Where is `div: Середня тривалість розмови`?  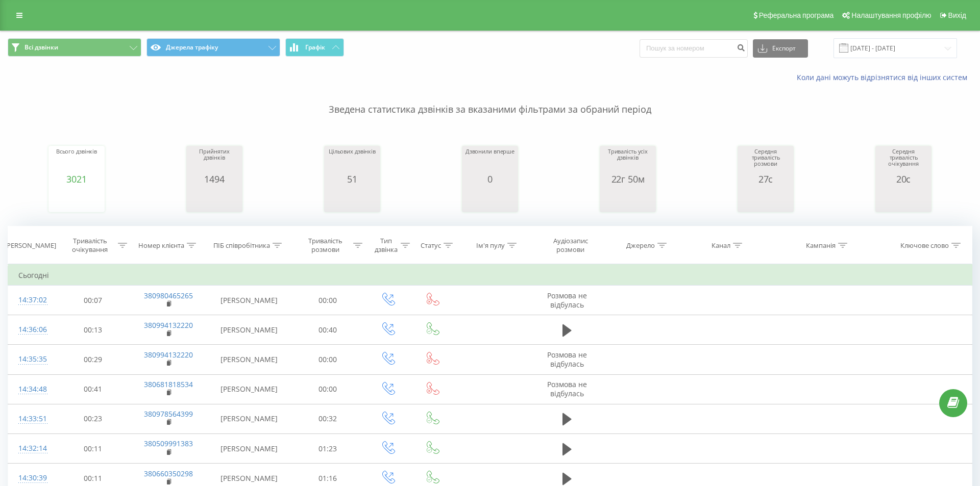
div: Середня тривалість розмови is located at coordinates (765, 161).